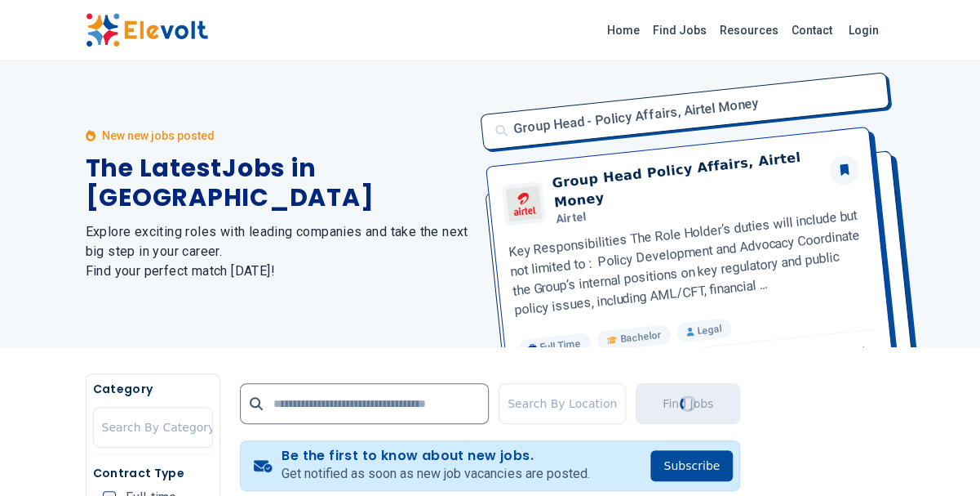 This screenshot has width=980, height=496. I want to click on h5: Category, so click(153, 389).